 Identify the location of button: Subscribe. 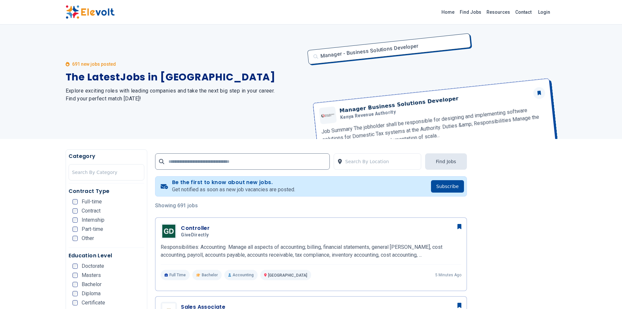
(447, 186).